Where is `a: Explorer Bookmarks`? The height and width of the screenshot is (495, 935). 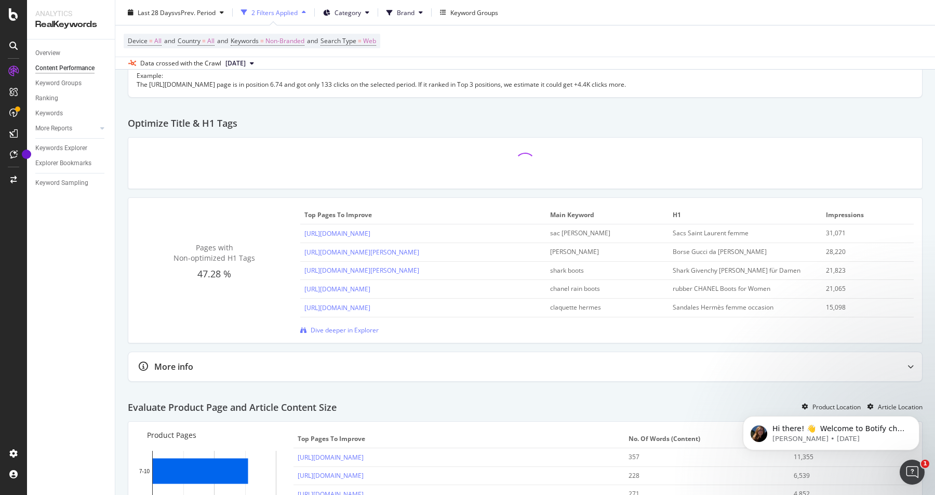
a: Explorer Bookmarks is located at coordinates (71, 163).